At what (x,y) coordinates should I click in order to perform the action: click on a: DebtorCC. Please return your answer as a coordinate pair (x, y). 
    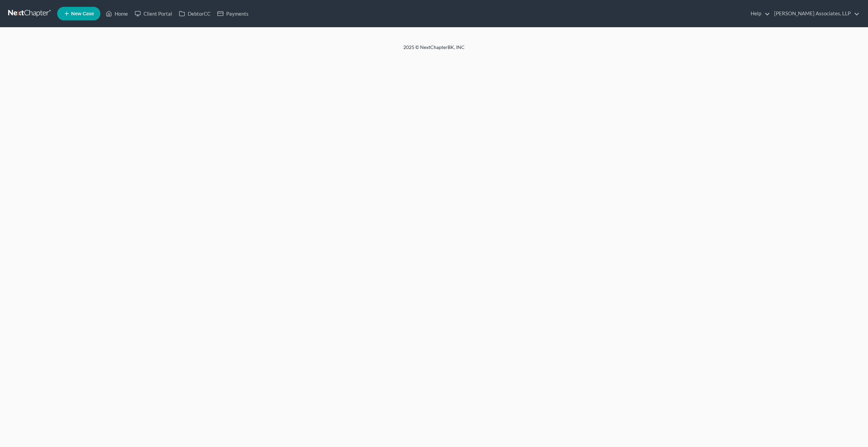
    Looking at the image, I should click on (195, 14).